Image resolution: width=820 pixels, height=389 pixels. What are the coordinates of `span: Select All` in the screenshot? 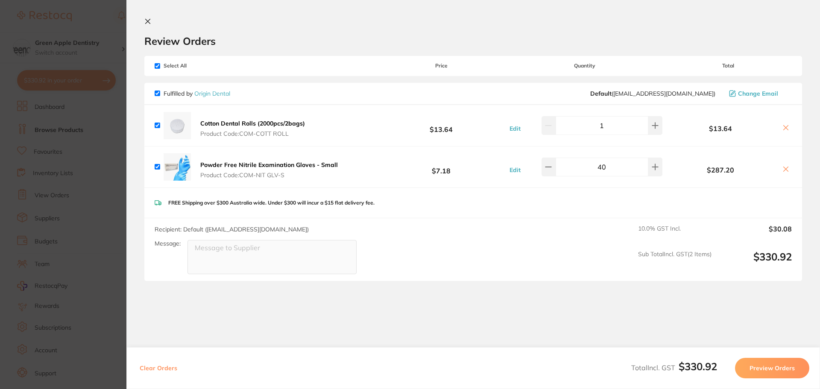 It's located at (197, 66).